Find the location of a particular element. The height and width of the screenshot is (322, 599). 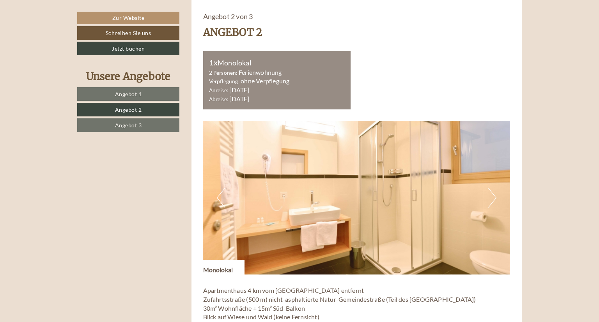

button: Previous is located at coordinates (221, 198).